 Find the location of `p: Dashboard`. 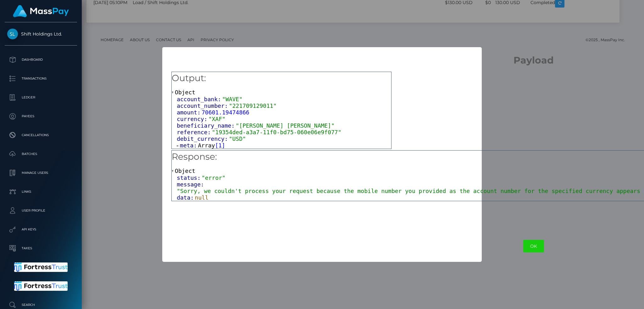

p: Dashboard is located at coordinates (41, 60).